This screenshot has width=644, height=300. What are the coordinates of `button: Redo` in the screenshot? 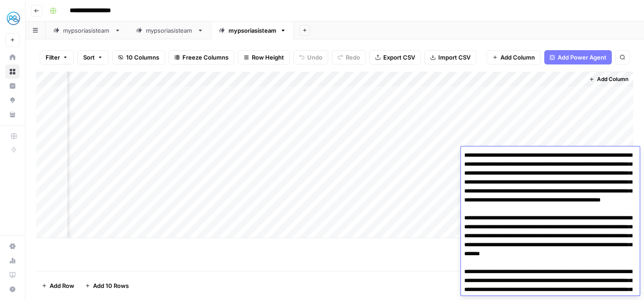 It's located at (349, 57).